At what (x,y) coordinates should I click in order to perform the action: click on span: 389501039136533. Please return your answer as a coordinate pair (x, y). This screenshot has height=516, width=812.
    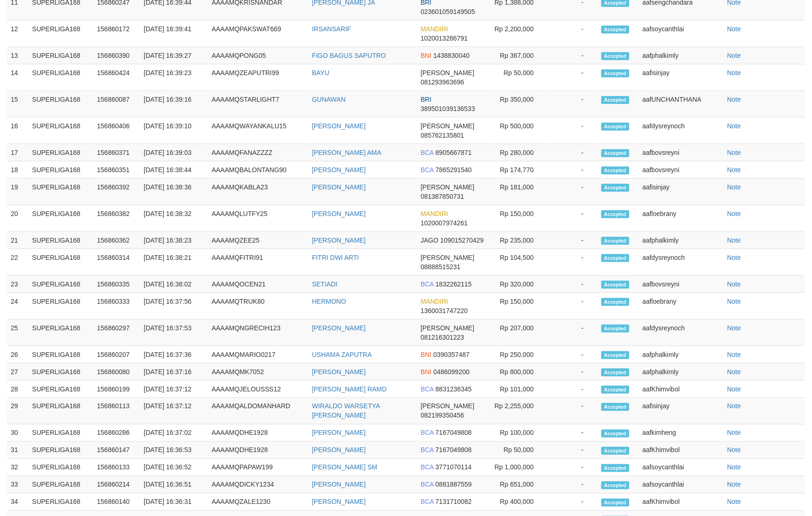
    Looking at the image, I should click on (448, 109).